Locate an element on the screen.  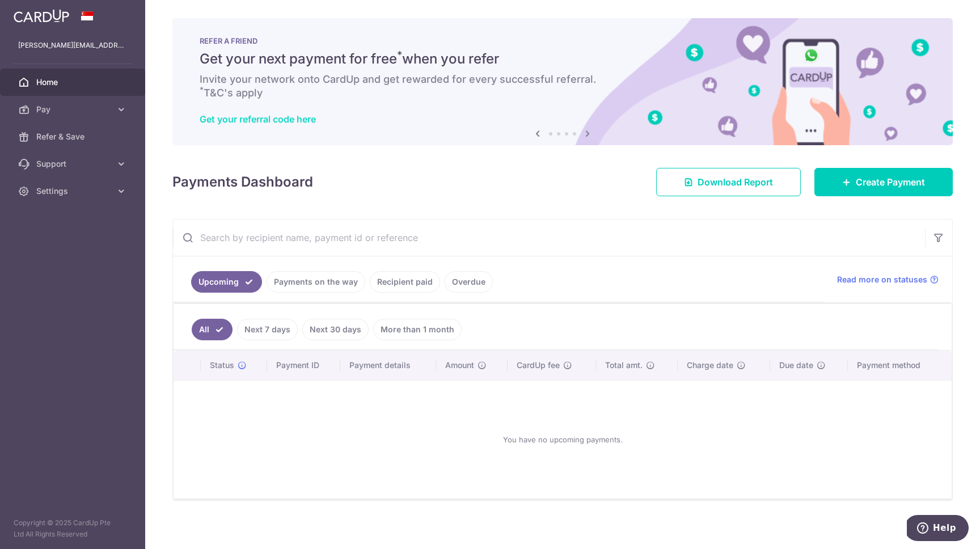
span: Read more on statuses is located at coordinates (882, 280).